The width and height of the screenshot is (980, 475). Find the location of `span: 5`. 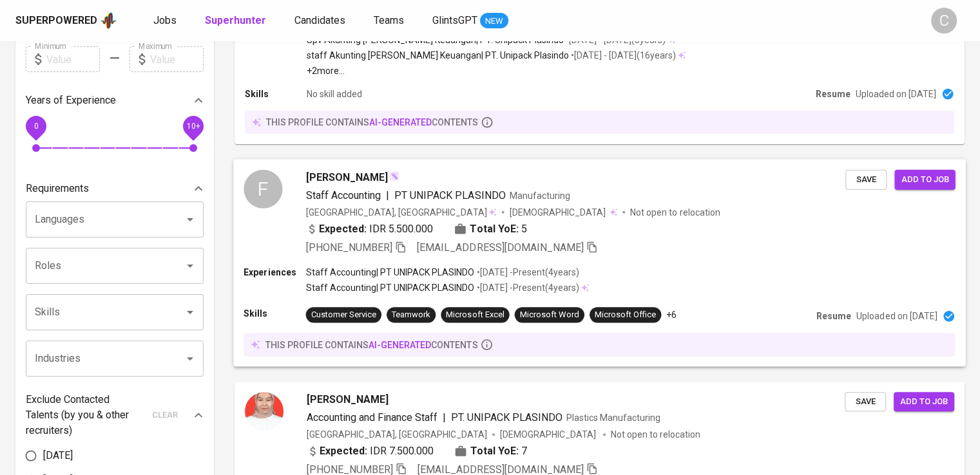

span: 5 is located at coordinates (524, 229).